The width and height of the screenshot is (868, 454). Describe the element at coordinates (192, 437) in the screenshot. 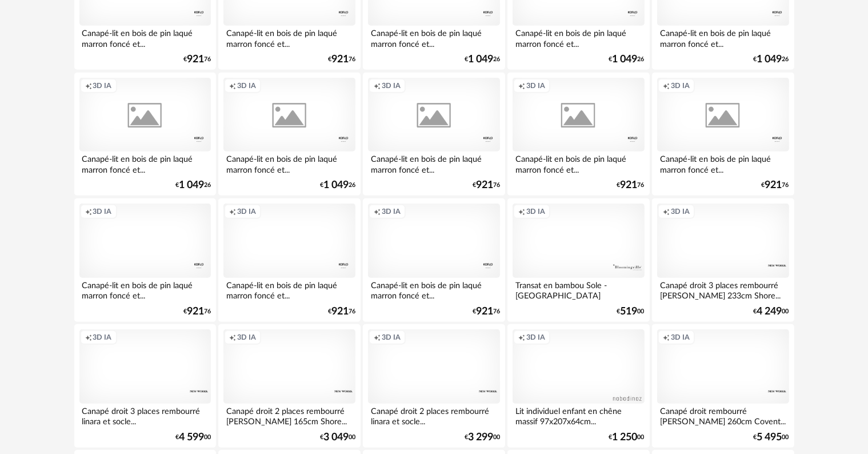

I see `span: 4 599` at that location.